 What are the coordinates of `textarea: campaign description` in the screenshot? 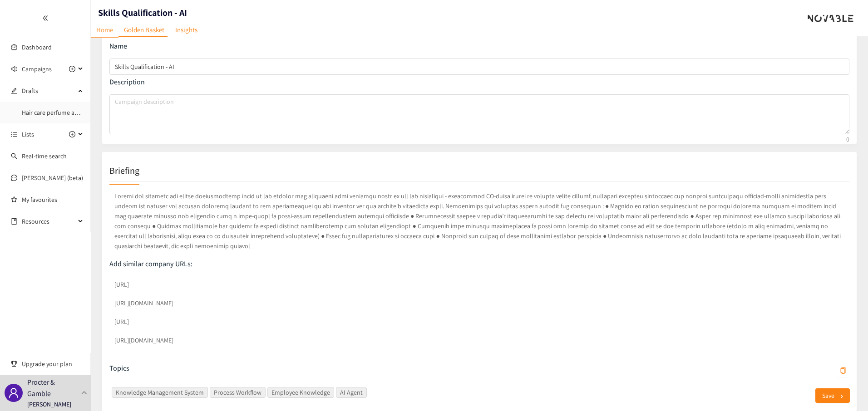 It's located at (480, 115).